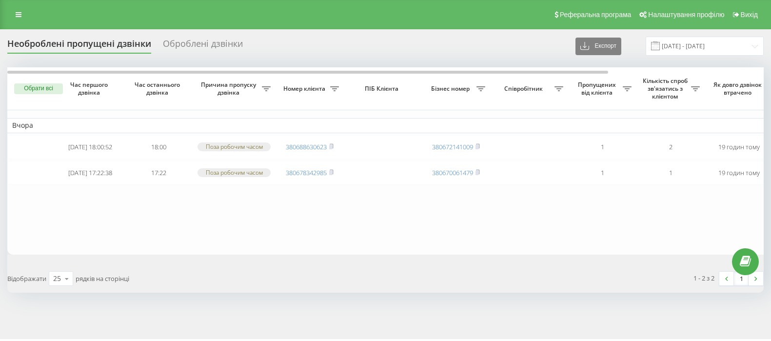 The image size is (771, 341). Describe the element at coordinates (159, 88) in the screenshot. I see `span: Час останнього дзвінка` at that location.